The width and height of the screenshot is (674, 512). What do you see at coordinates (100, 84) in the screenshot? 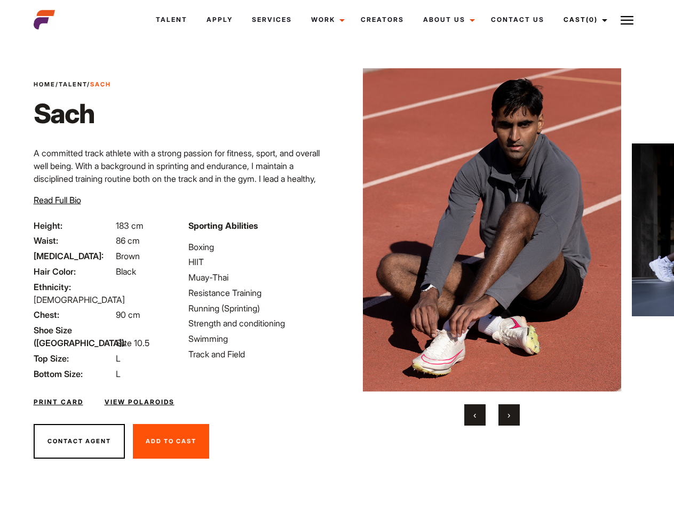
I see `strong: Sach` at bounding box center [100, 84].